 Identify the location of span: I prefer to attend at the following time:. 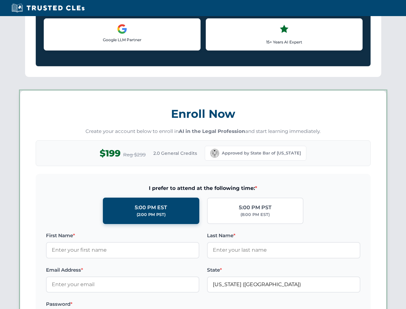
(203, 188).